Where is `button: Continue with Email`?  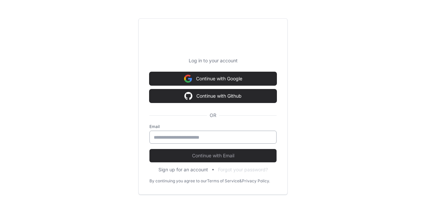 button: Continue with Email is located at coordinates (213, 155).